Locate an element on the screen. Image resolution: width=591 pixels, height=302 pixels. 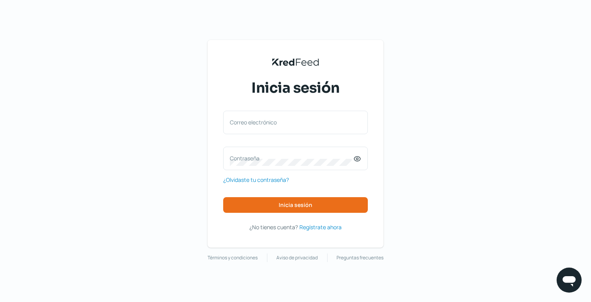
span: Aviso de privacidad is located at coordinates (297, 257).